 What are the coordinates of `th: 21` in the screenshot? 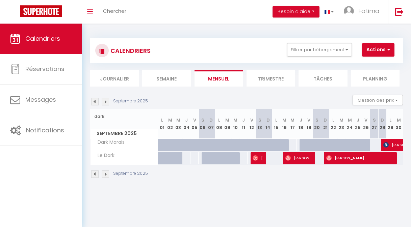 It's located at (325, 124).